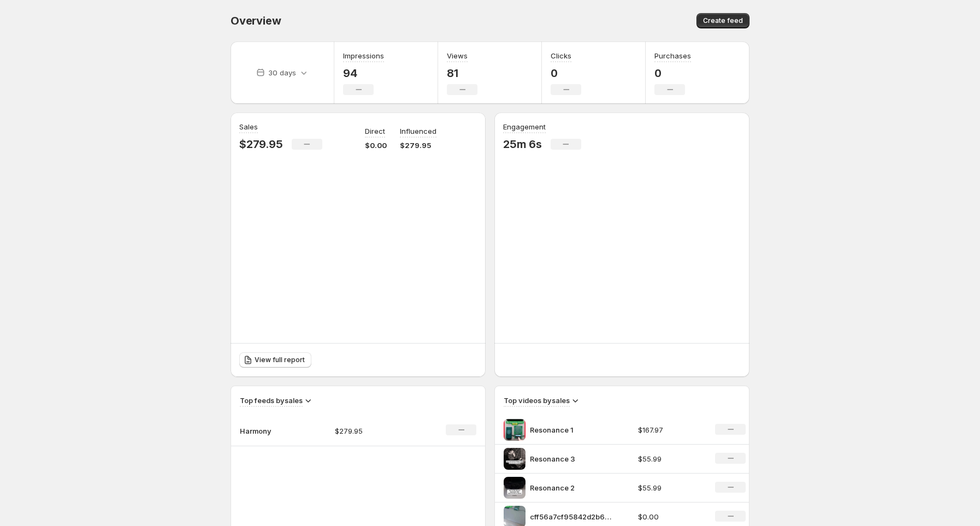 This screenshot has height=526, width=980. I want to click on p: 81, so click(462, 73).